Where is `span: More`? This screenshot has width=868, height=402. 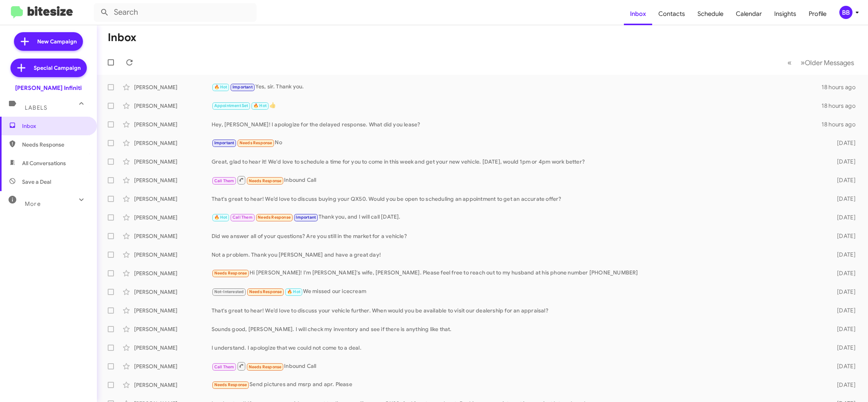 span: More is located at coordinates (33, 203).